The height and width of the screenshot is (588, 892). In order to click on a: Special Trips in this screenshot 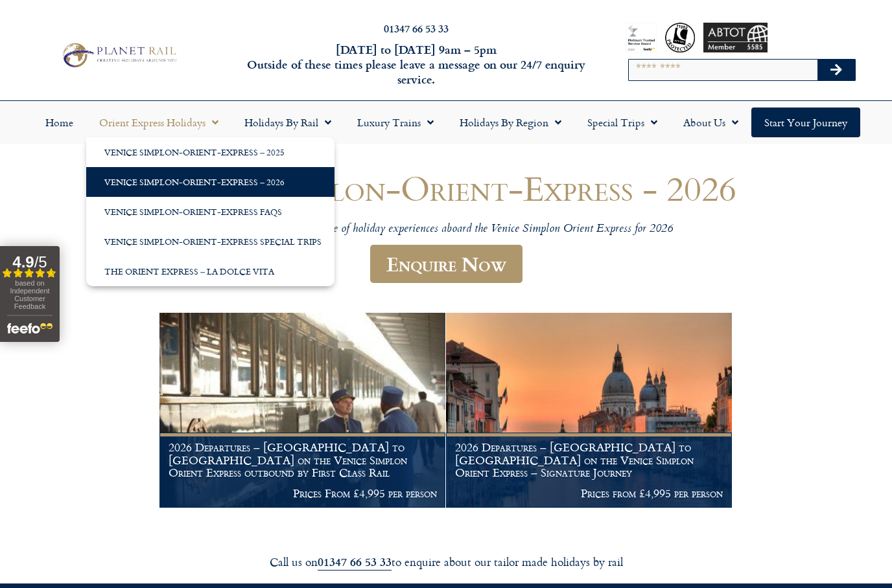, I will do `click(623, 122)`.